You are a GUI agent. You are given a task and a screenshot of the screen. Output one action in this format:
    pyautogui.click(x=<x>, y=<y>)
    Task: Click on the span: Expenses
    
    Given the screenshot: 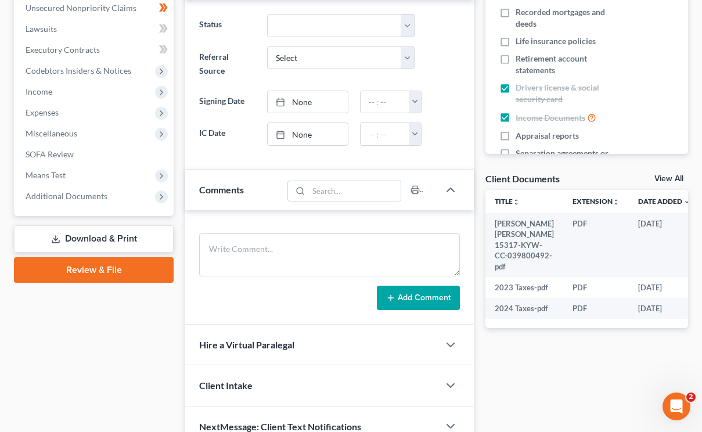 What is the action you would take?
    pyautogui.click(x=42, y=112)
    